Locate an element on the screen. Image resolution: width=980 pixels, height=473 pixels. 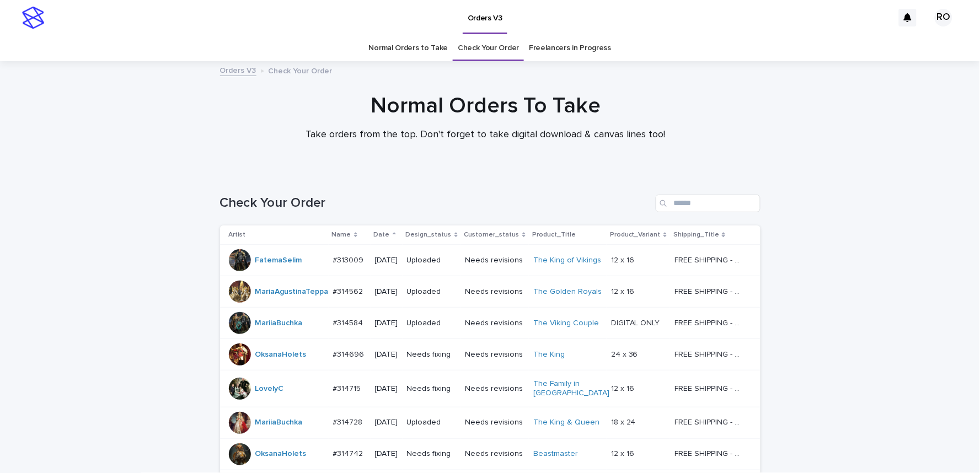
div: RO is located at coordinates (944, 18).